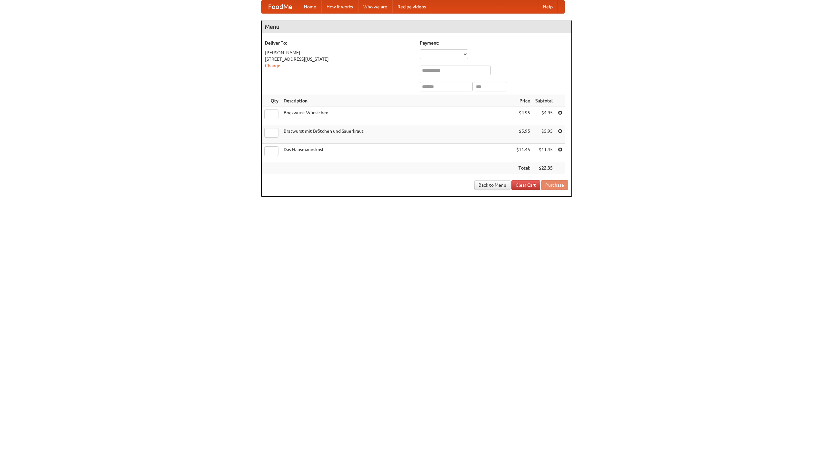 This screenshot has width=826, height=457. What do you see at coordinates (493, 185) in the screenshot?
I see `a: Back to Menu` at bounding box center [493, 185].